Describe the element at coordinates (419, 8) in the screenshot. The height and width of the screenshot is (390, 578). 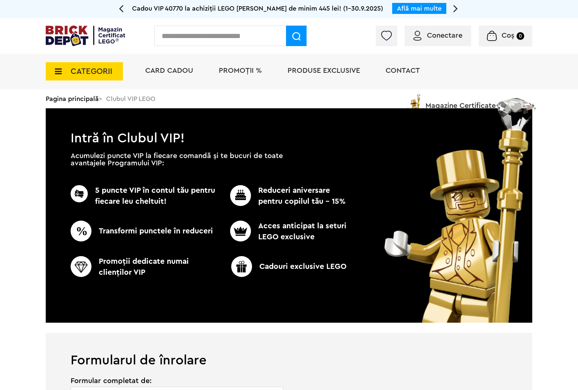
I see `a: Află mai multe` at that location.